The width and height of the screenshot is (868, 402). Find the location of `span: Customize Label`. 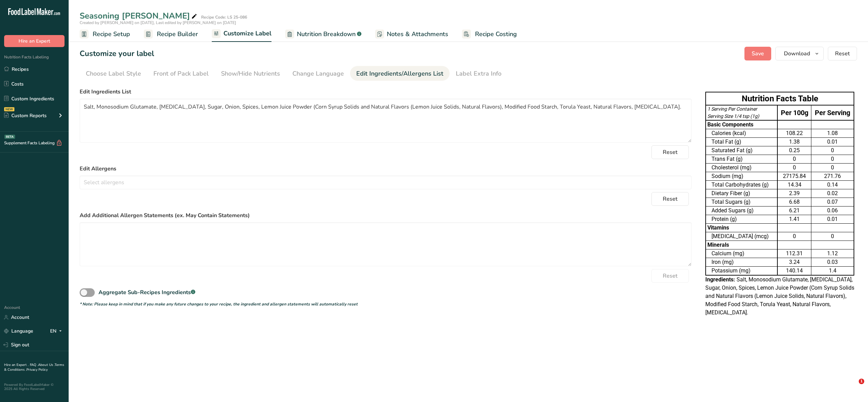

span: Customize Label is located at coordinates (248, 34).